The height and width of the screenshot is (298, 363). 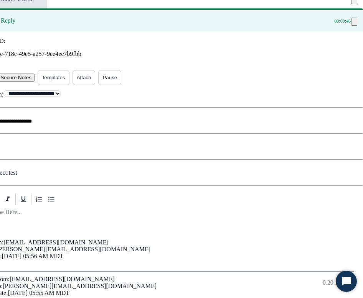 I want to click on button: Templates, so click(x=53, y=77).